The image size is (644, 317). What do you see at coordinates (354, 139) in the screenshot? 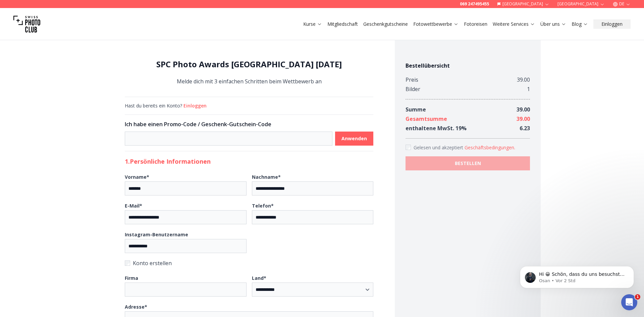
I see `button: Anwenden` at bounding box center [354, 139].